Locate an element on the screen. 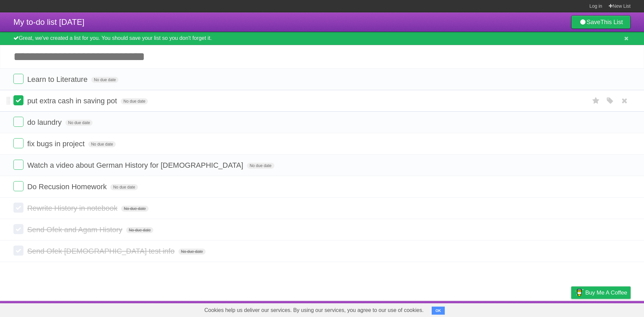  a: SaveThis List is located at coordinates (601, 22).